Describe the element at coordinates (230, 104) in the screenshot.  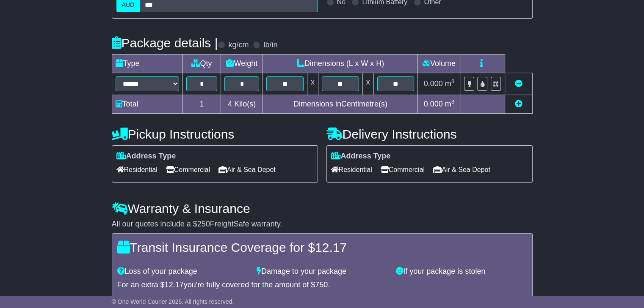
I see `span: 4` at that location.